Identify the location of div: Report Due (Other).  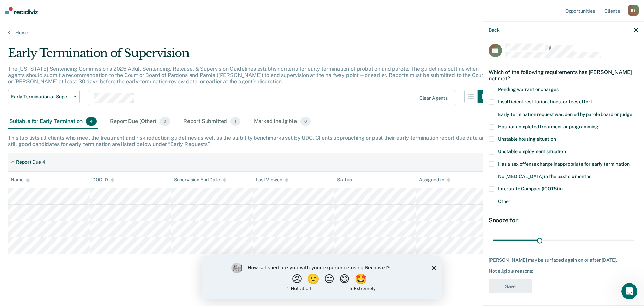
(140, 122).